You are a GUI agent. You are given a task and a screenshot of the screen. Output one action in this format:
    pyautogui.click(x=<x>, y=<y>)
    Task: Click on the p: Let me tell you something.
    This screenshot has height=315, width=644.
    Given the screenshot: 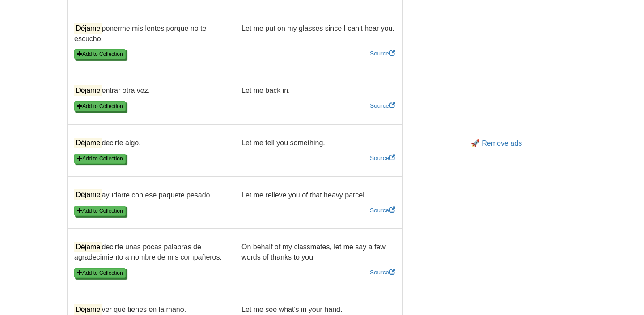 What is the action you would take?
    pyautogui.click(x=319, y=143)
    